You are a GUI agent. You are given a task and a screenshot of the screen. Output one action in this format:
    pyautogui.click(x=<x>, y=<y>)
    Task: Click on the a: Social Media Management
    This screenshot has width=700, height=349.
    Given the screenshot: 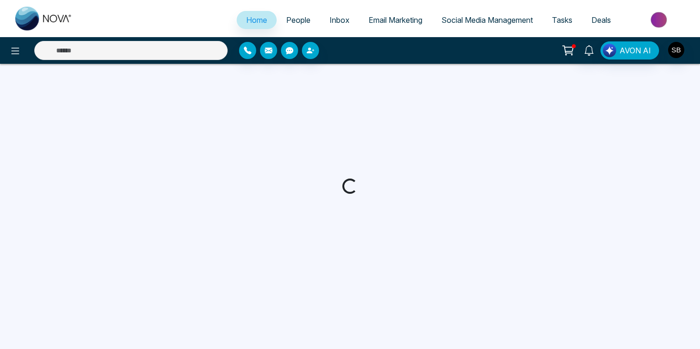 What is the action you would take?
    pyautogui.click(x=487, y=20)
    